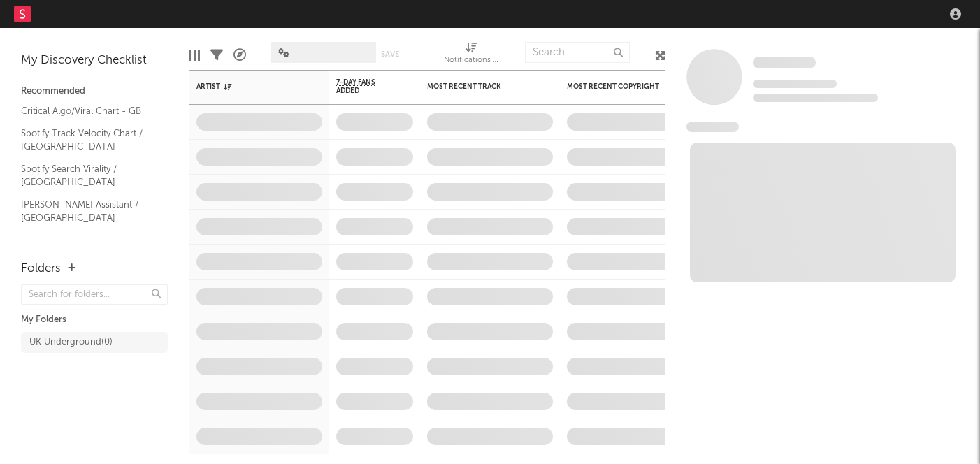 The height and width of the screenshot is (464, 980). Describe the element at coordinates (88, 111) in the screenshot. I see `a: Critical Algo/Viral Chart - GB` at that location.